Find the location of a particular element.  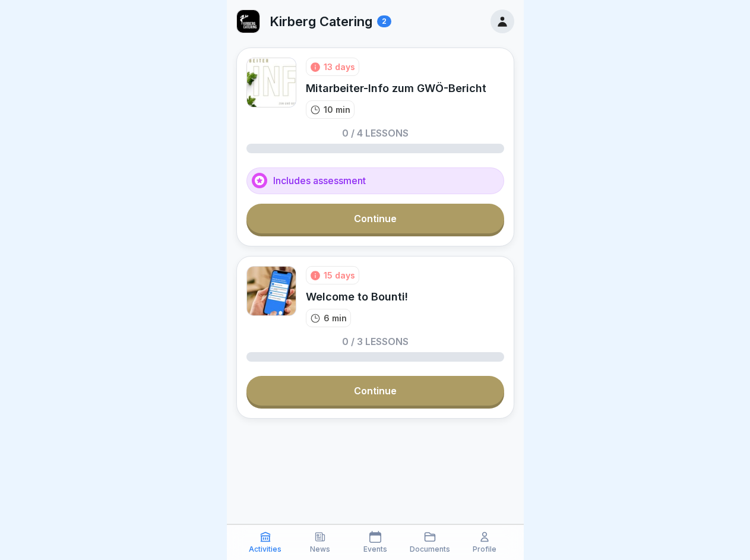

p: 0 / 3 lessons is located at coordinates (375, 341).